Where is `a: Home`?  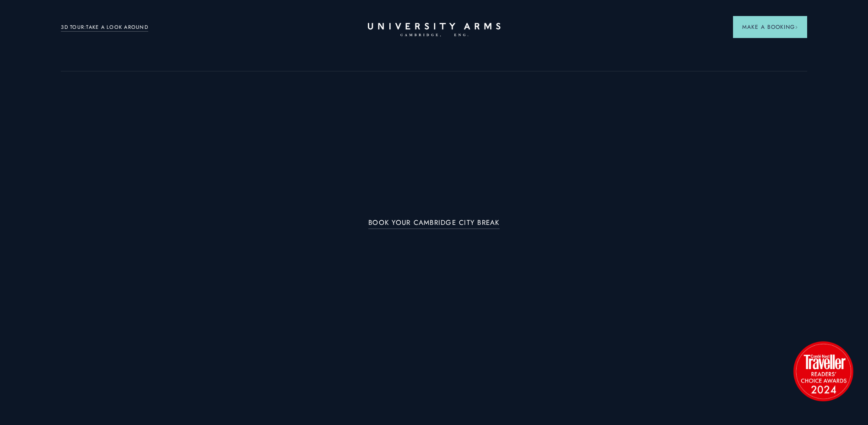
a: Home is located at coordinates (434, 30).